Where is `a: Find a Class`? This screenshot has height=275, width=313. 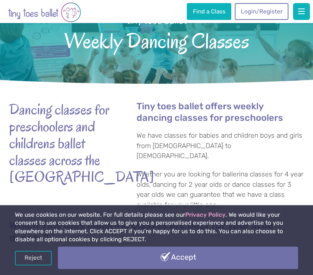
a: Find a Class is located at coordinates (209, 12).